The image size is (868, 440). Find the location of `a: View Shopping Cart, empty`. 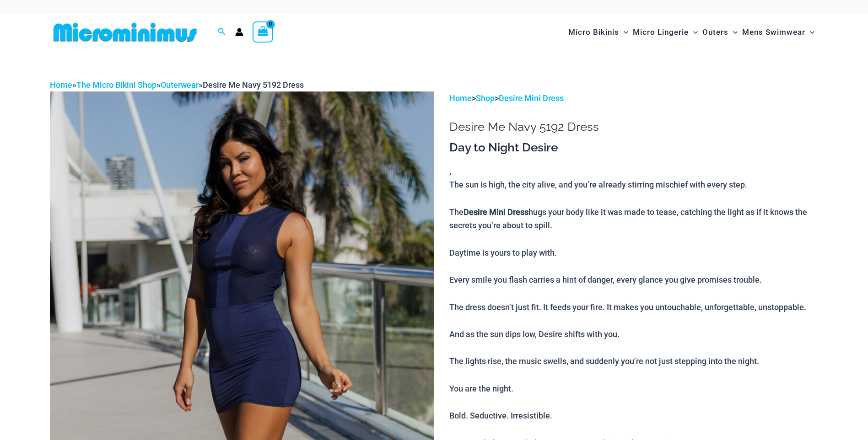

a: View Shopping Cart, empty is located at coordinates (263, 32).